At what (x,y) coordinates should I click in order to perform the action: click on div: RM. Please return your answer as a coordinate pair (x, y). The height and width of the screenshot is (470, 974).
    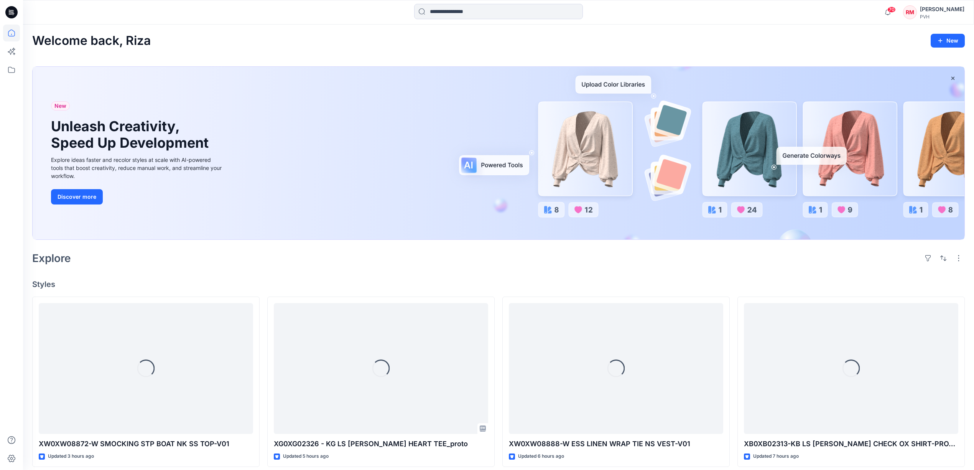
    Looking at the image, I should click on (910, 12).